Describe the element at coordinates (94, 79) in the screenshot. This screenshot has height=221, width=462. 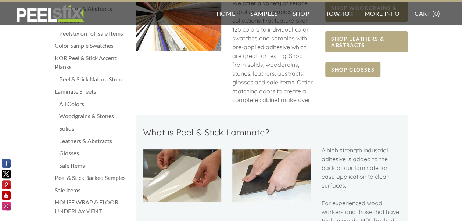
I see `a: Peel & Stick Natura Stone` at that location.